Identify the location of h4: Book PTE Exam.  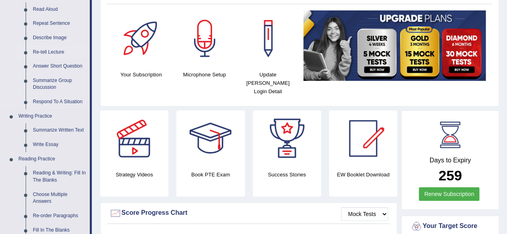
(210, 175).